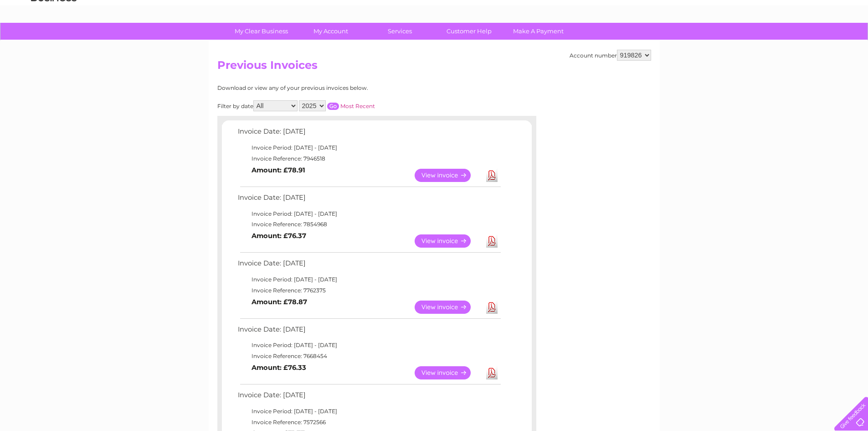  What do you see at coordinates (728, 10) in the screenshot?
I see `a: 0333 014 3131` at bounding box center [728, 10].